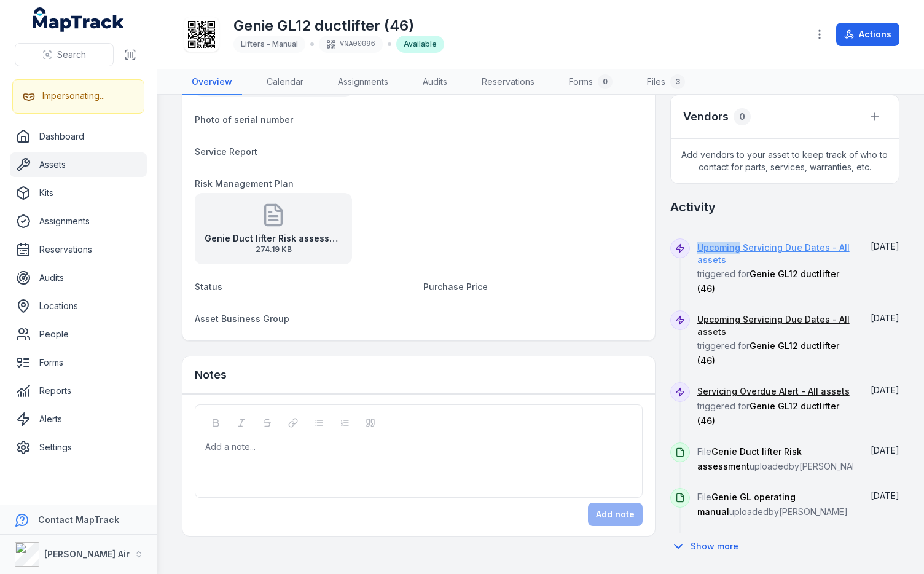 The image size is (924, 574). I want to click on time: 18/11/2024, 9:14:18 am, so click(885, 495).